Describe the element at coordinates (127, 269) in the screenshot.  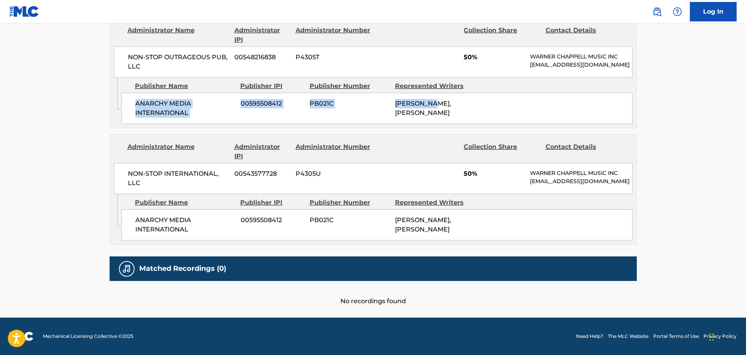
I see `img: Matched Recordings` at that location.